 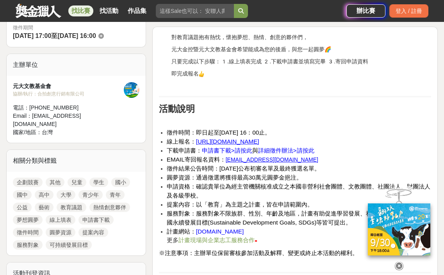 I want to click on span: 至, so click(x=54, y=36).